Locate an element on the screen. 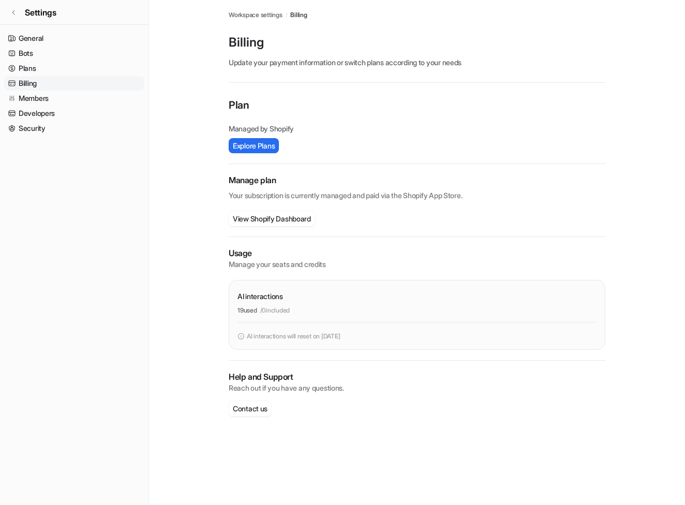 The height and width of the screenshot is (505, 685). p: Manage your seats and credits is located at coordinates (417, 265).